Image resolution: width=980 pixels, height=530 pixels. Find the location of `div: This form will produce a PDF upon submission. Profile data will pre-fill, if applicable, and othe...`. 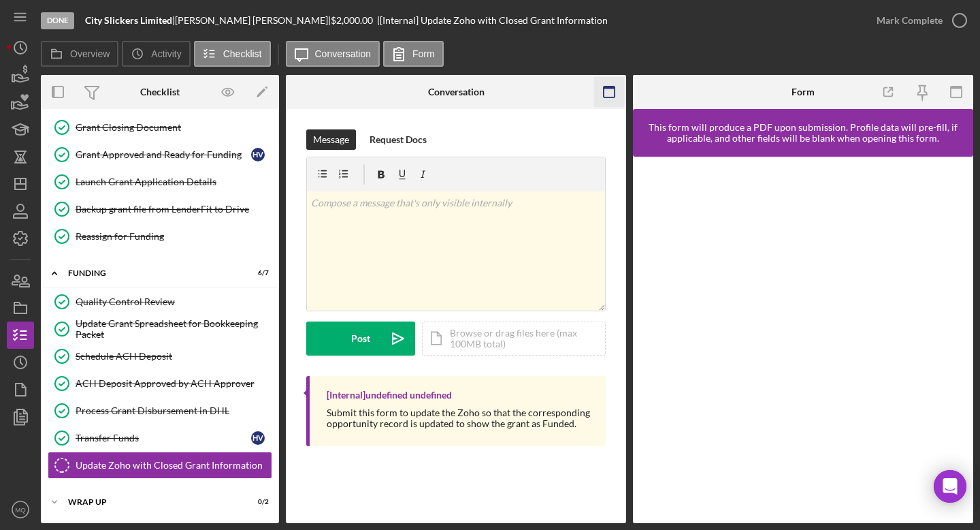

div: This form will produce a PDF upon submission. Profile data will pre-fill, if applicable, and othe... is located at coordinates (803, 132).